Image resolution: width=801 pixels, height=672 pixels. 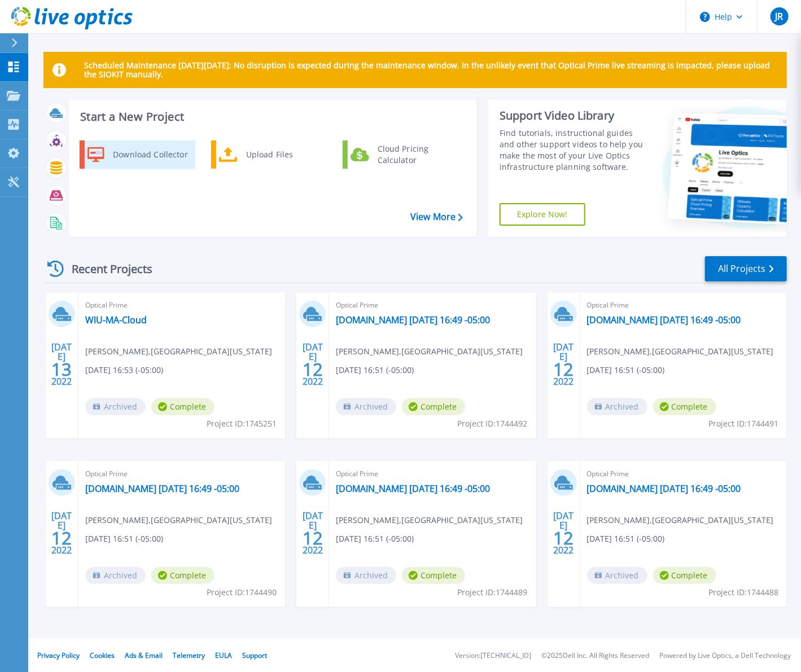 What do you see at coordinates (282, 154) in the screenshot?
I see `div: Upload Files` at bounding box center [282, 154].